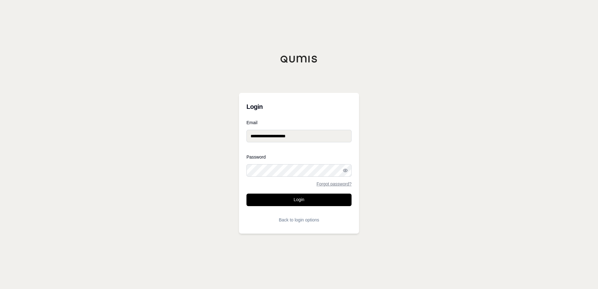 This screenshot has height=289, width=598. I want to click on img: Qumis, so click(299, 59).